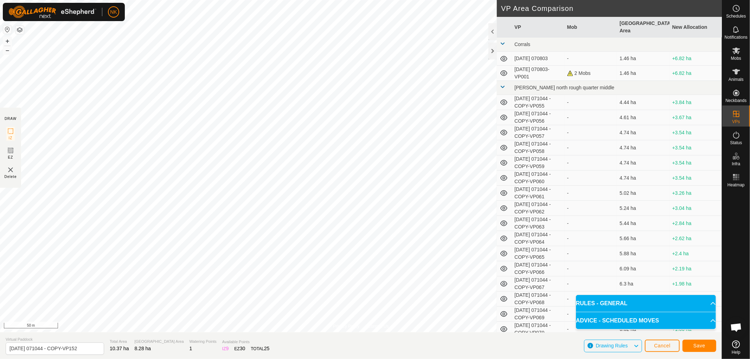 The width and height of the screenshot is (750, 359). Describe the element at coordinates (228, 349) in the screenshot. I see `span: 9` at that location.